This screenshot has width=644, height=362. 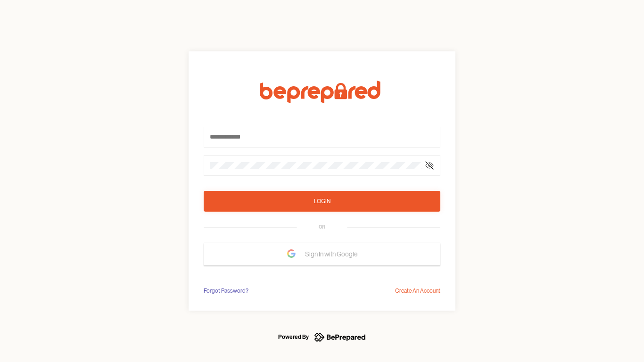 I want to click on div: Powered By, so click(x=293, y=337).